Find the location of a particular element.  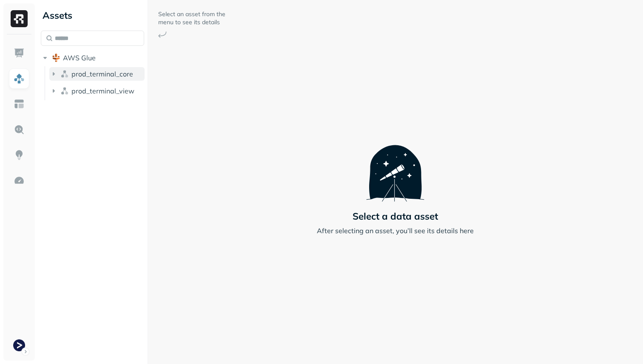

img: Optimization is located at coordinates (19, 181).